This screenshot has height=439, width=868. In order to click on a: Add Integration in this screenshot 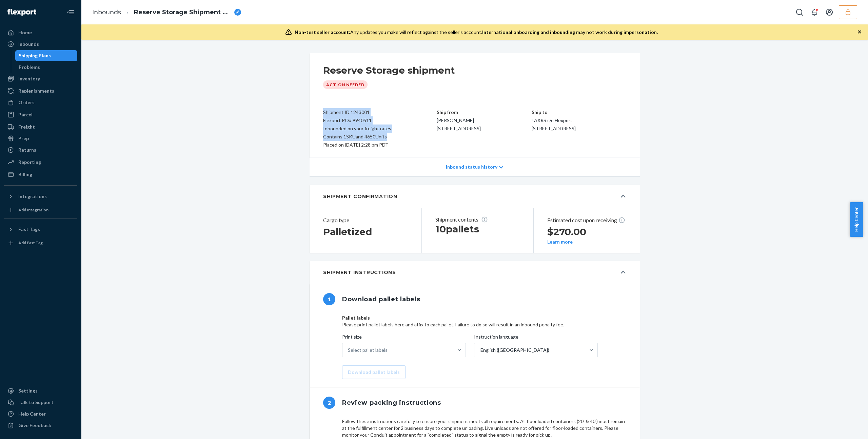, I will do `click(41, 210)`.